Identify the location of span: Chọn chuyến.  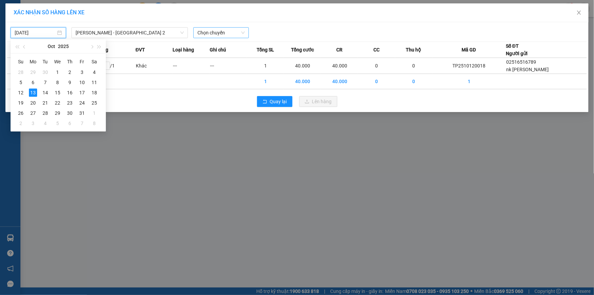
(221, 33).